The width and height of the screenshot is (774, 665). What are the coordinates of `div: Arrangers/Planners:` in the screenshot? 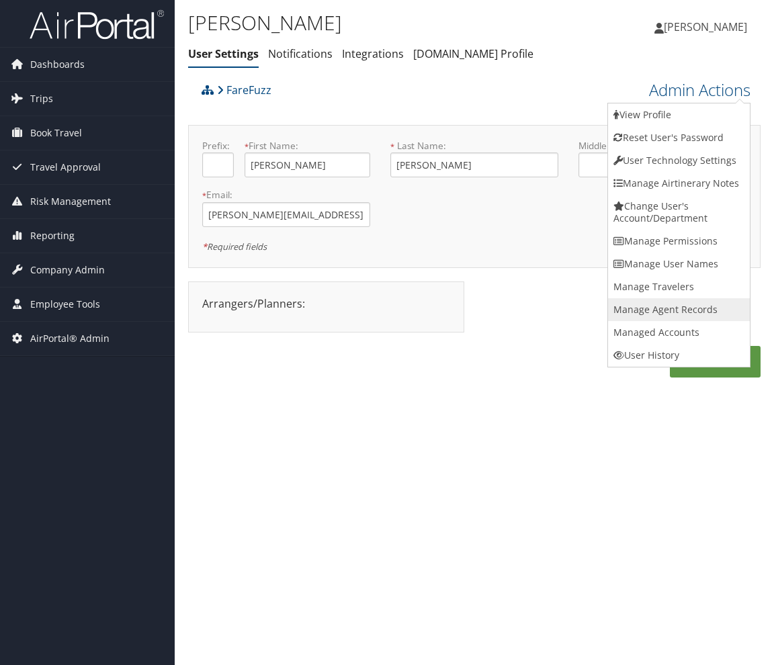 It's located at (326, 304).